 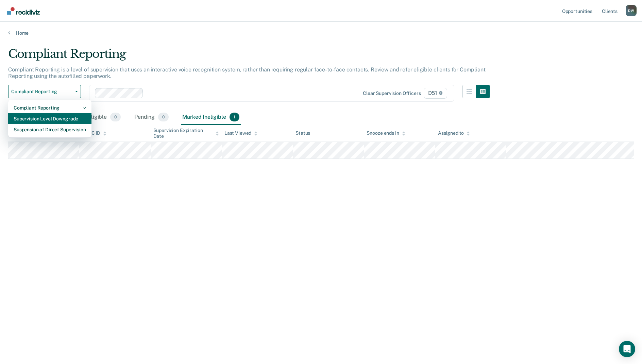 I want to click on button: Compliant Reporting, so click(x=44, y=91).